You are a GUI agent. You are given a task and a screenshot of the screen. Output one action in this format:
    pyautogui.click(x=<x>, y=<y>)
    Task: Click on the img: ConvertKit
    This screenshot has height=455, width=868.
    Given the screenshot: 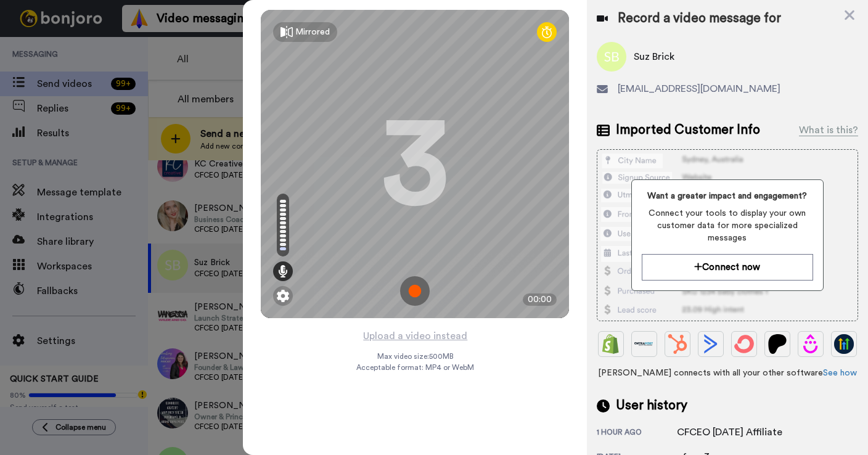 What is the action you would take?
    pyautogui.click(x=744, y=344)
    